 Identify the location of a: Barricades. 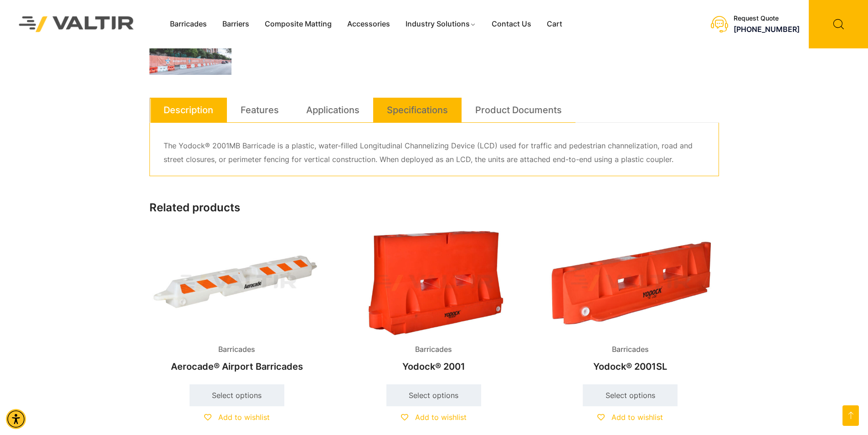
(188, 24).